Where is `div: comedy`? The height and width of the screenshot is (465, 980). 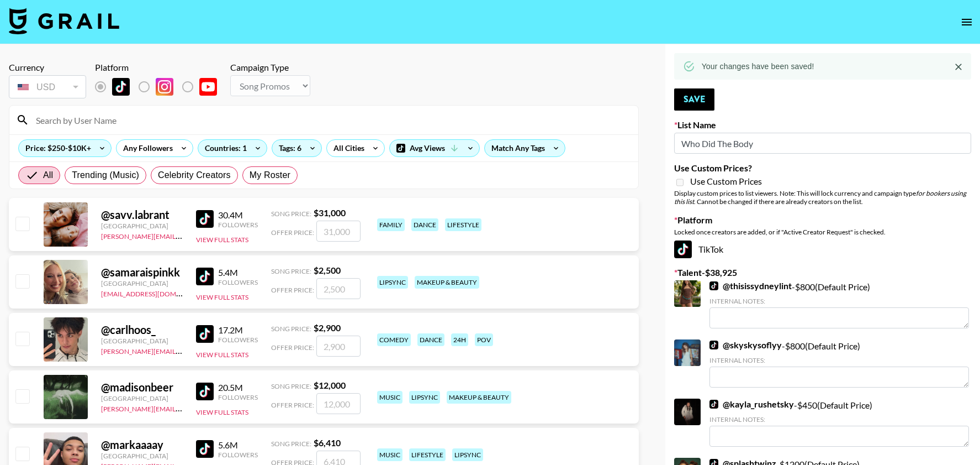
div: comedy is located at coordinates (393, 339).